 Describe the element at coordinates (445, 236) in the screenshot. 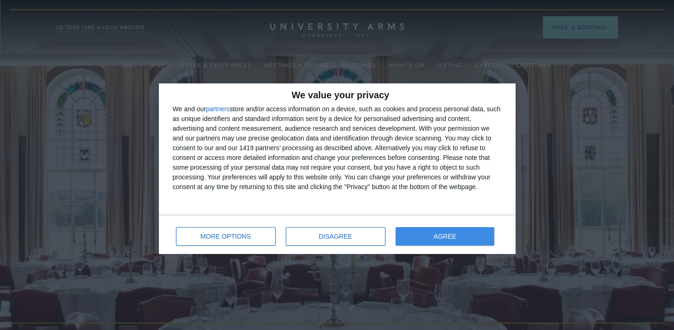

I see `button: AGREE` at that location.